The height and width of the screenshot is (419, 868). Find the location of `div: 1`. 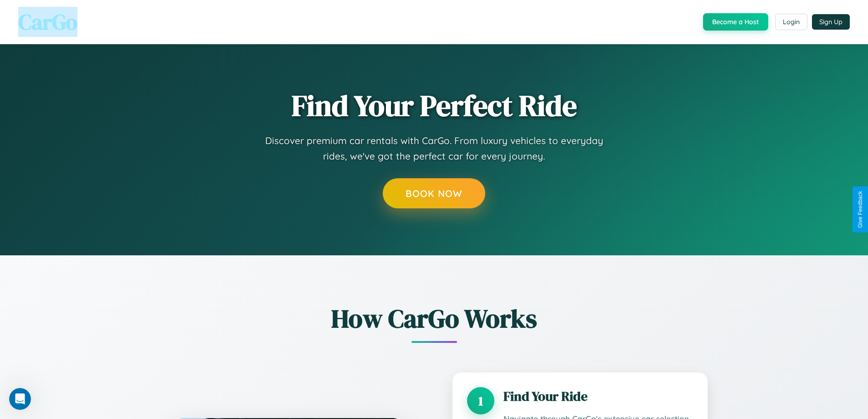

div: 1 is located at coordinates (481, 401).